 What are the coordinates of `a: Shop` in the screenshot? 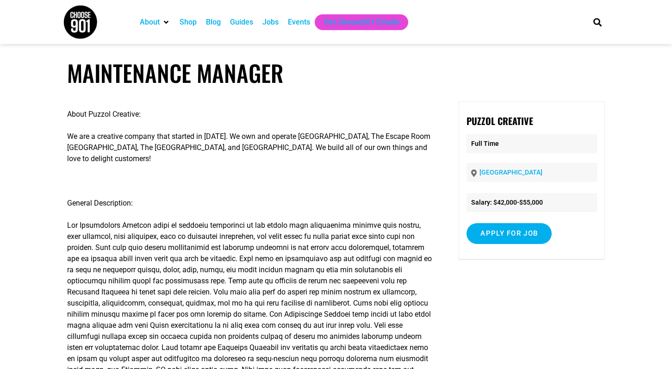 It's located at (188, 22).